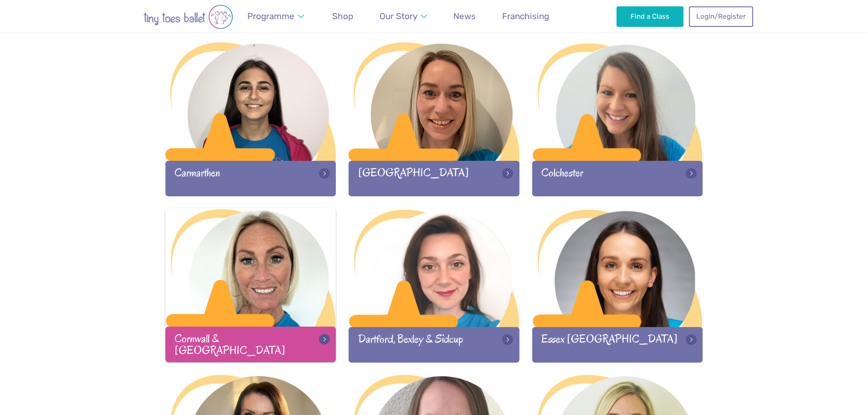 The width and height of the screenshot is (868, 415). What do you see at coordinates (617, 118) in the screenshot?
I see `a: Colchester` at bounding box center [617, 118].